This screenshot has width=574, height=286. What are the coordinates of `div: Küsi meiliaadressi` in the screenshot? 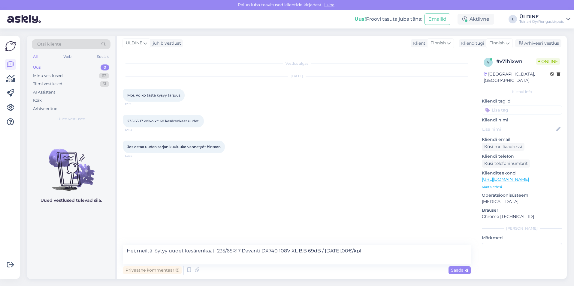 It's located at (503, 147).